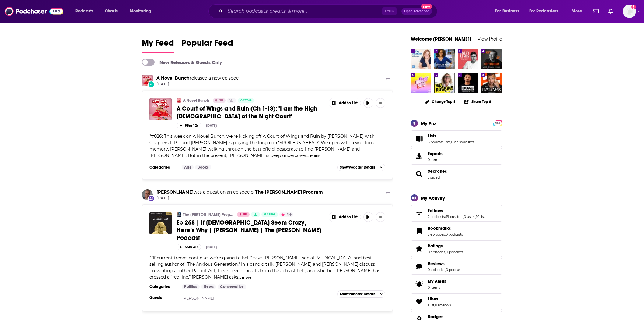 The height and width of the screenshot is (320, 644). Describe the element at coordinates (433, 299) in the screenshot. I see `span: Likes` at that location.